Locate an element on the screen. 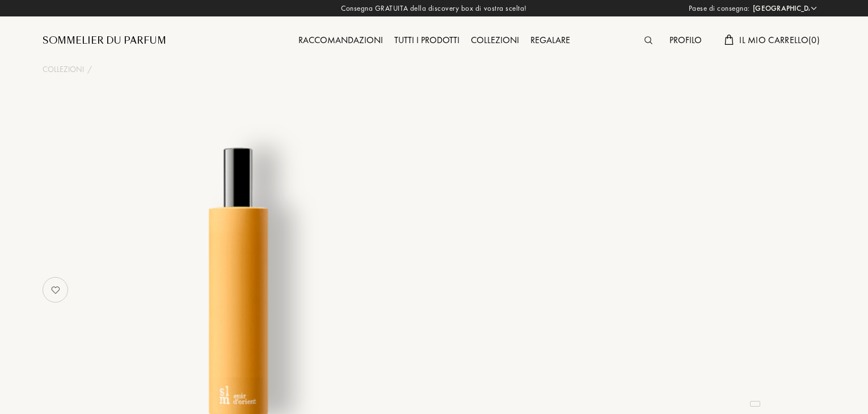  span: Il mio carrello ( 0 ) is located at coordinates (780, 40).